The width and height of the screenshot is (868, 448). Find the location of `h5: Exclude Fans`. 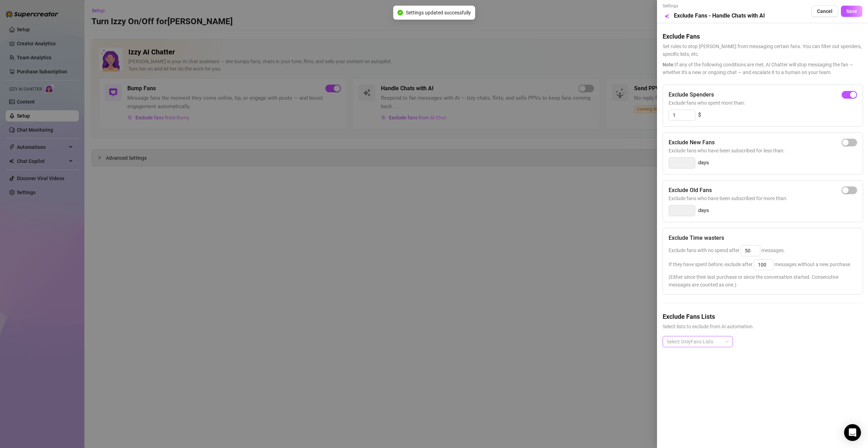

h5: Exclude Fans is located at coordinates (762, 36).